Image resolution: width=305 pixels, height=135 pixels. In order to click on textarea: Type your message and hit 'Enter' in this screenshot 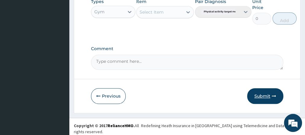, I will do `click(59, 90)`.